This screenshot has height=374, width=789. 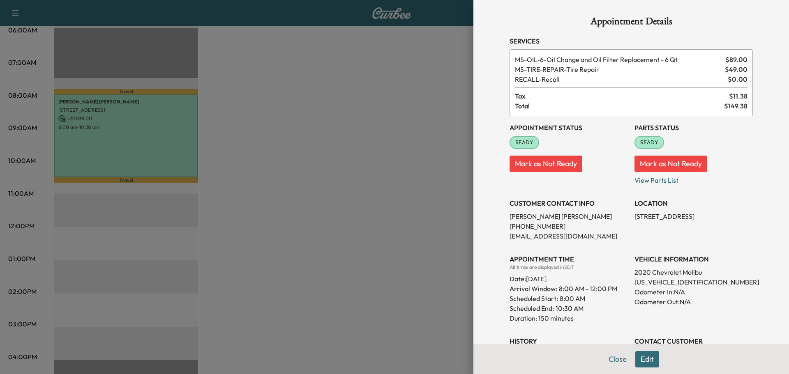 I want to click on h3: Parts Status, so click(x=694, y=128).